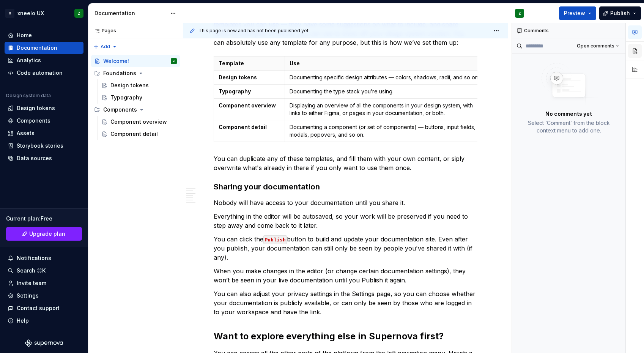 The height and width of the screenshot is (353, 644). I want to click on p: Select ‘Comment’ from the block context menu to add one., so click(568, 127).